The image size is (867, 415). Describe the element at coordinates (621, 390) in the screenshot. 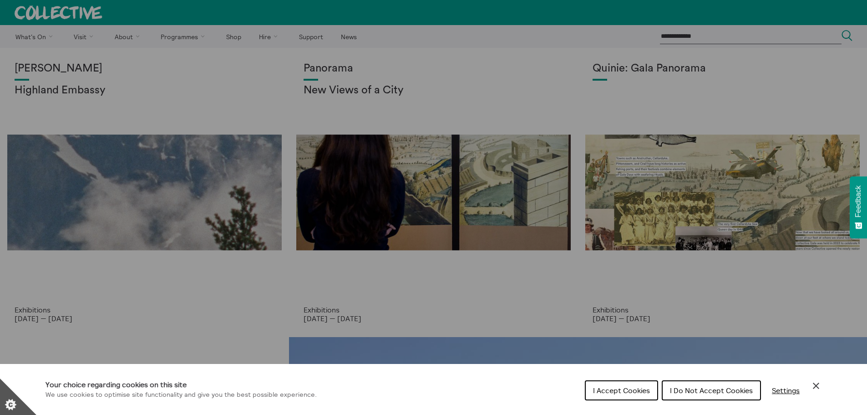

I see `span: I Accept Cookies` at that location.